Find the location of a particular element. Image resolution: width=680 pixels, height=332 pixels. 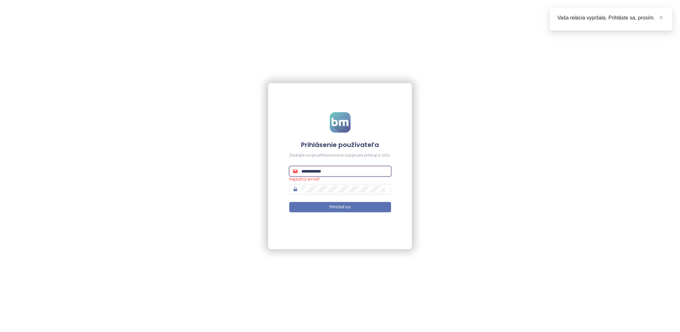

button: Prihlásiť sa is located at coordinates (340, 207).